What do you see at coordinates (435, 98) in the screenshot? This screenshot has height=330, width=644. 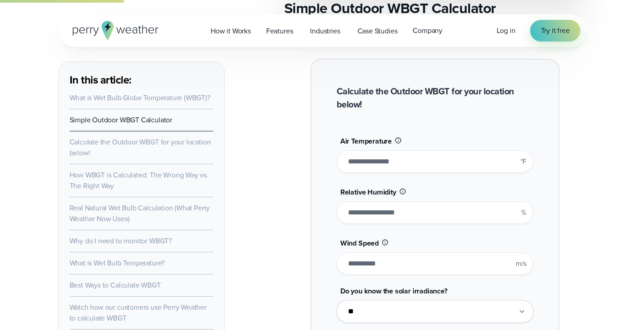 I see `h2: Calculate the Outdoor WBGT for your location below!` at bounding box center [435, 98].